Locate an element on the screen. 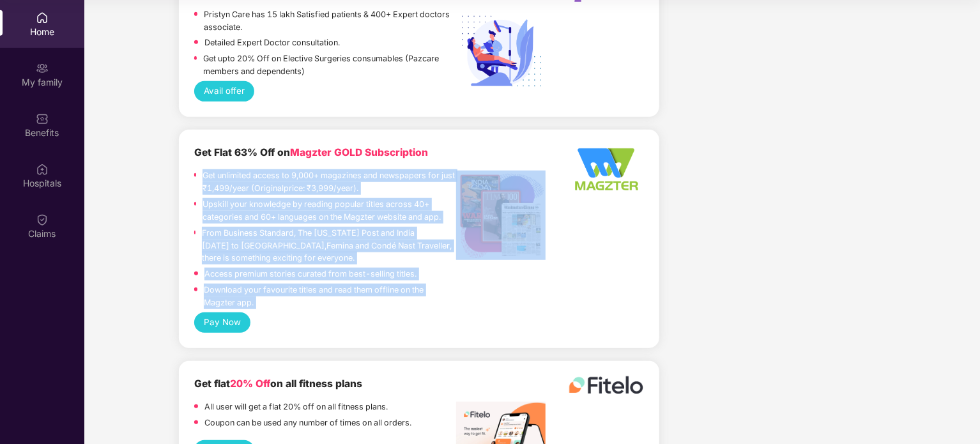 The image size is (980, 444). img: svg+xml;base64,PHN2ZyBpZD0iQmVuZWZpdHMiIHhtbG5zPSJodHRwOi8vd3d3LnczLm9yZy8yMDAwL3N2ZyIgd2lkdGg9Ij... is located at coordinates (42, 119).